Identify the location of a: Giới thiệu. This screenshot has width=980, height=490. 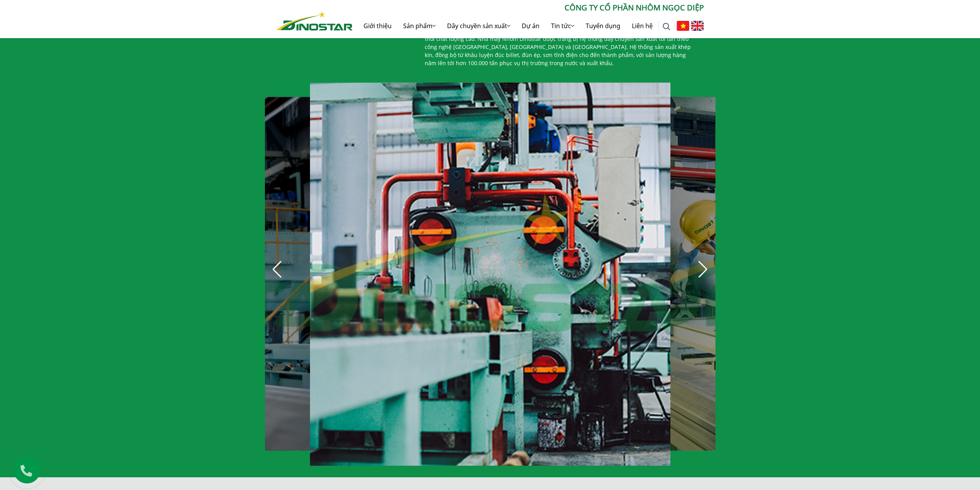
(377, 26).